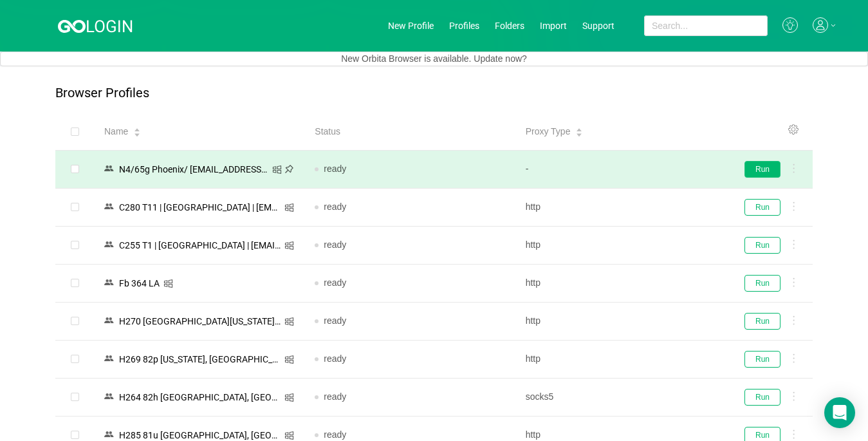  What do you see at coordinates (464, 26) in the screenshot?
I see `a: Profiles` at bounding box center [464, 26].